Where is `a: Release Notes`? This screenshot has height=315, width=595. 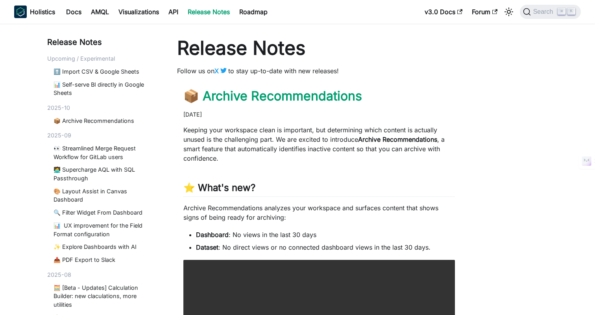 a: Release Notes is located at coordinates (209, 12).